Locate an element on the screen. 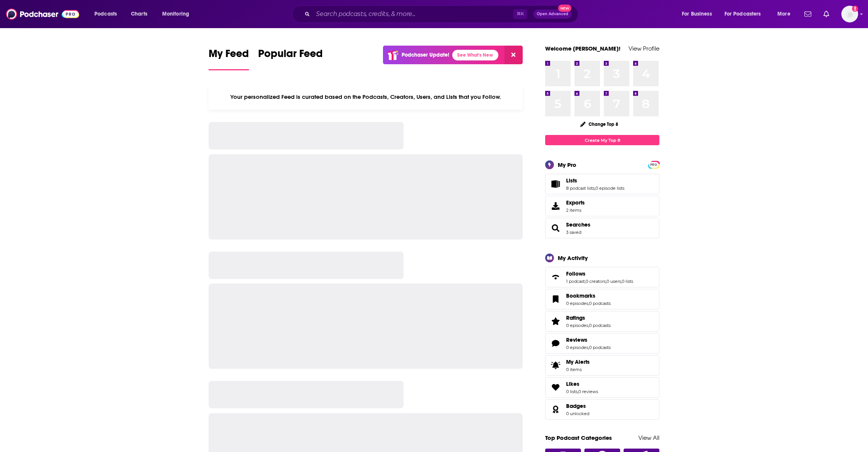 Image resolution: width=868 pixels, height=452 pixels. a: View Profile is located at coordinates (644, 48).